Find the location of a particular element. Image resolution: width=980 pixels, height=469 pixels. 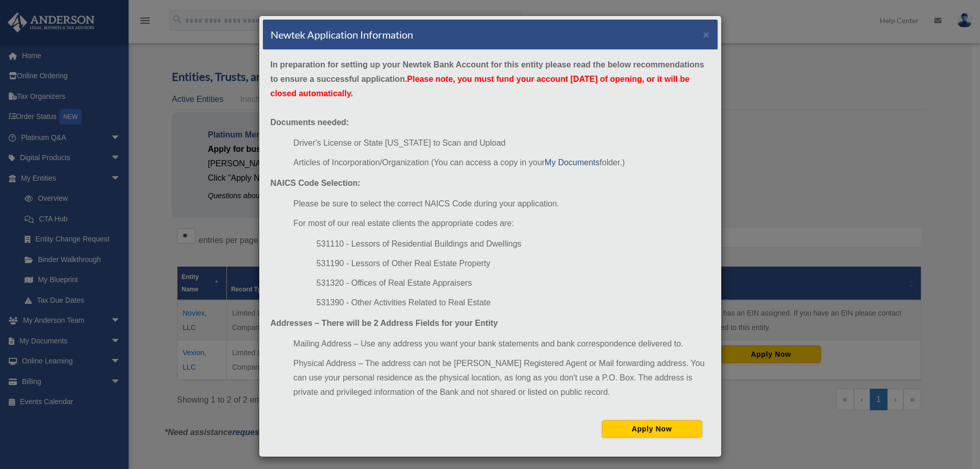

h4: Newtek Application Information is located at coordinates (342, 35).